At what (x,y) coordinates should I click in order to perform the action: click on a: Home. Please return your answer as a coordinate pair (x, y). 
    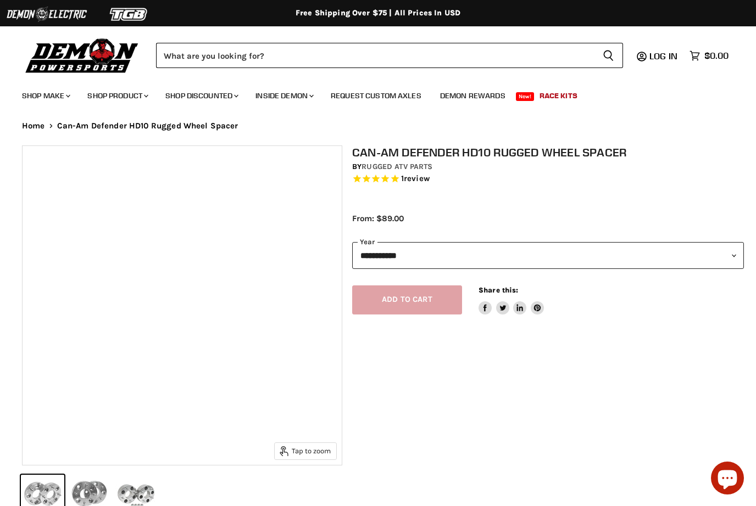
    Looking at the image, I should click on (34, 126).